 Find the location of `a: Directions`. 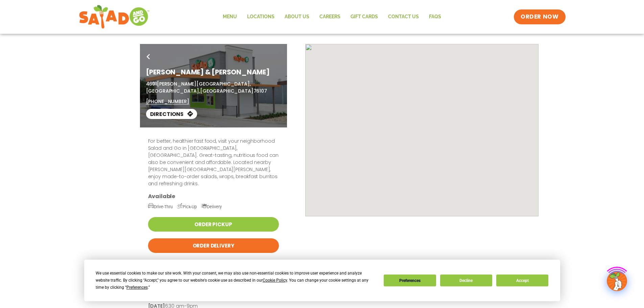

a: Directions is located at coordinates (172, 114).